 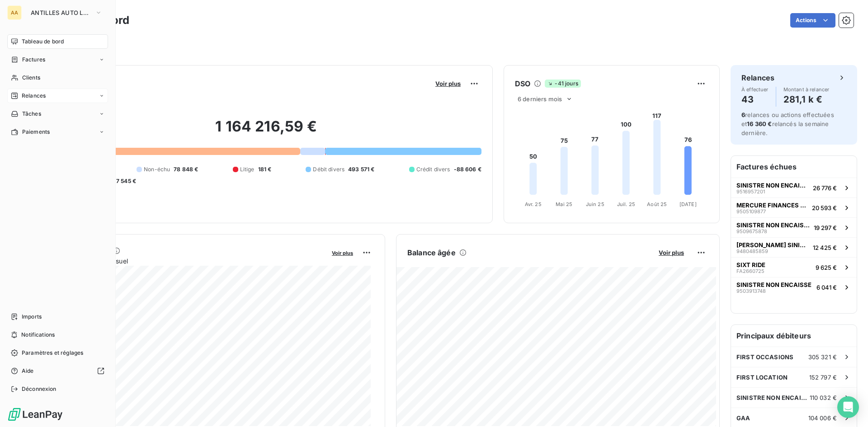 I want to click on span: FIRST OCCASIONS, so click(x=765, y=357).